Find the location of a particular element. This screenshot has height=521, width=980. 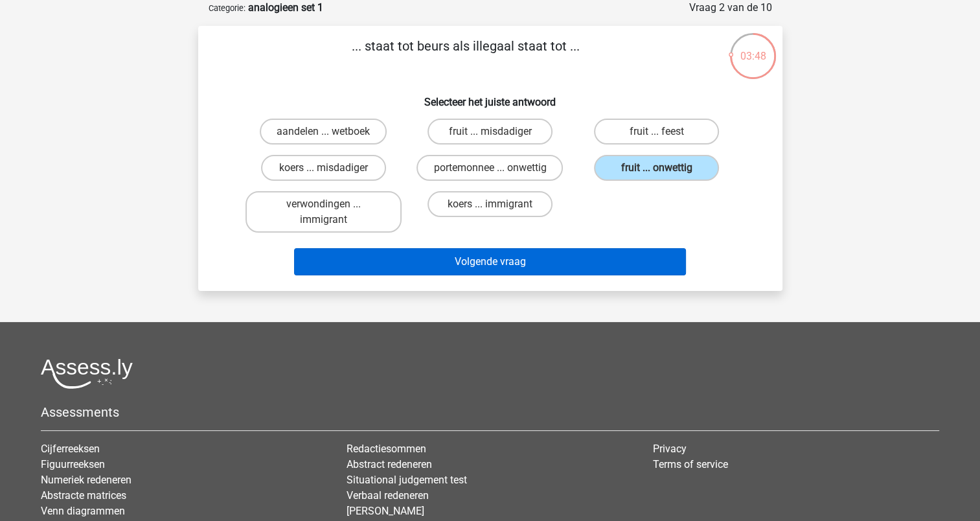

a: Numeriek redeneren is located at coordinates (86, 480).